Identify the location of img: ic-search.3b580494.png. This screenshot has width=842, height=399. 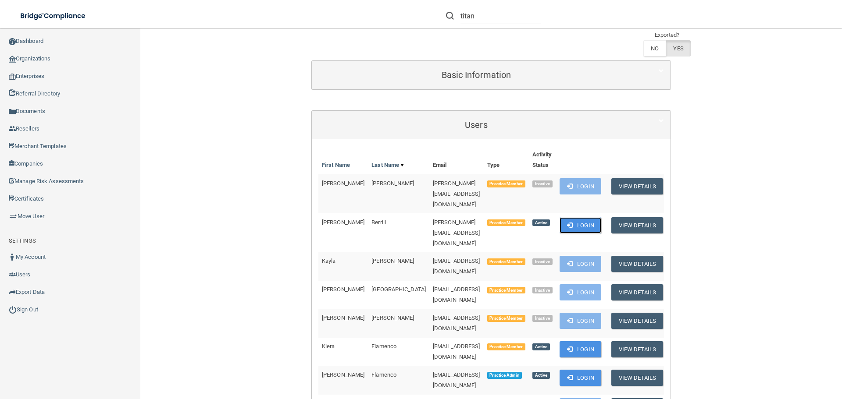
(450, 16).